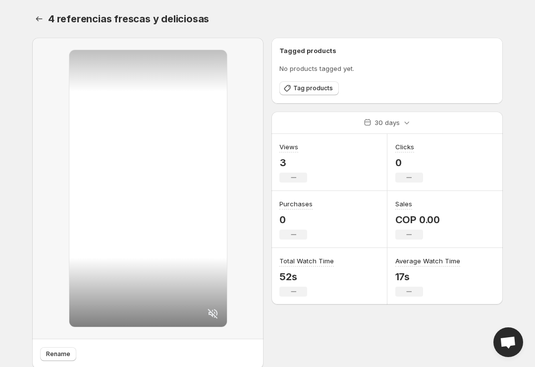  Describe the element at coordinates (387, 122) in the screenshot. I see `p: 30 days` at that location.